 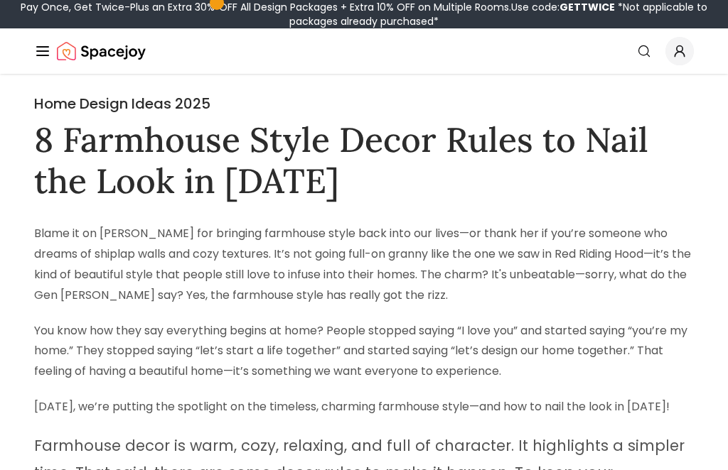 What do you see at coordinates (101, 51) in the screenshot?
I see `img: Spacejoy Logo` at bounding box center [101, 51].